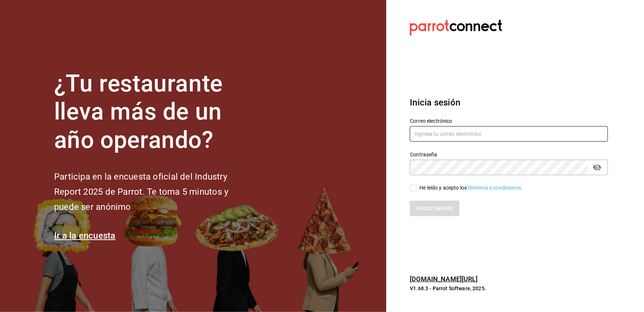 The width and height of the screenshot is (644, 312). Describe the element at coordinates (495, 187) in the screenshot. I see `a: Términos y condiciones.` at that location.